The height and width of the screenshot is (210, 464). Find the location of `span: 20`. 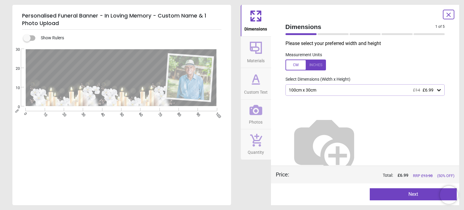

span: 20 is located at coordinates (14, 69).